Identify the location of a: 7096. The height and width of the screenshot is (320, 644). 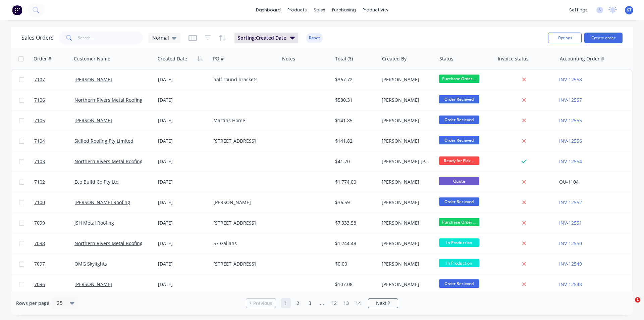
(54, 284).